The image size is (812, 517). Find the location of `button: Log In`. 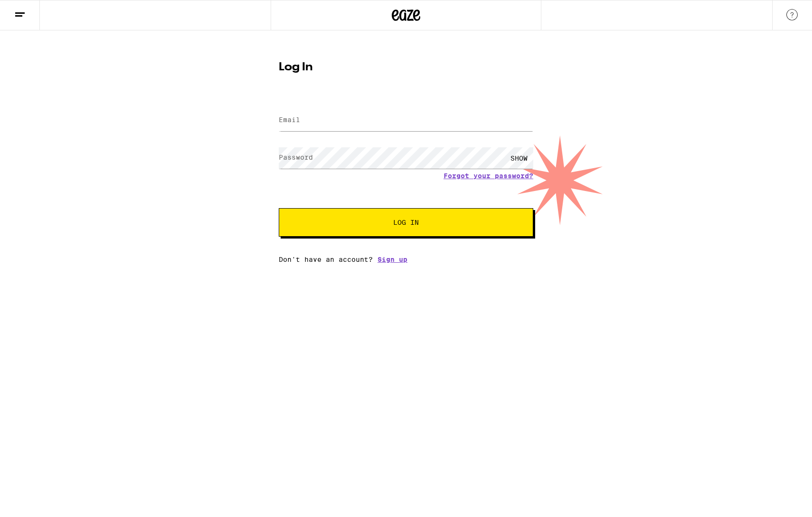

button: Log In is located at coordinates (406, 222).